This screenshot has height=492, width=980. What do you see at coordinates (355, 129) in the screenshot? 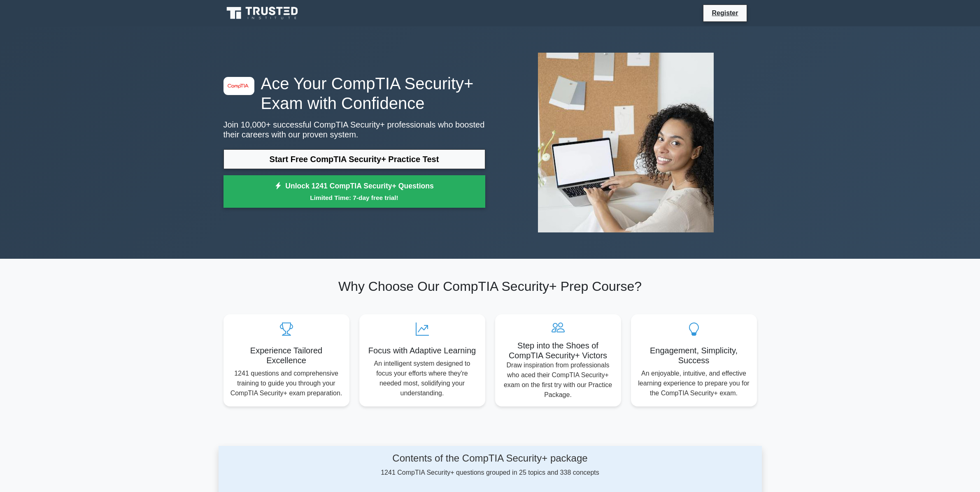
I see `p: Join 10,000+ successful CompTIA Security+ professionals who boosted their careers with our proven...` at bounding box center [355, 129].